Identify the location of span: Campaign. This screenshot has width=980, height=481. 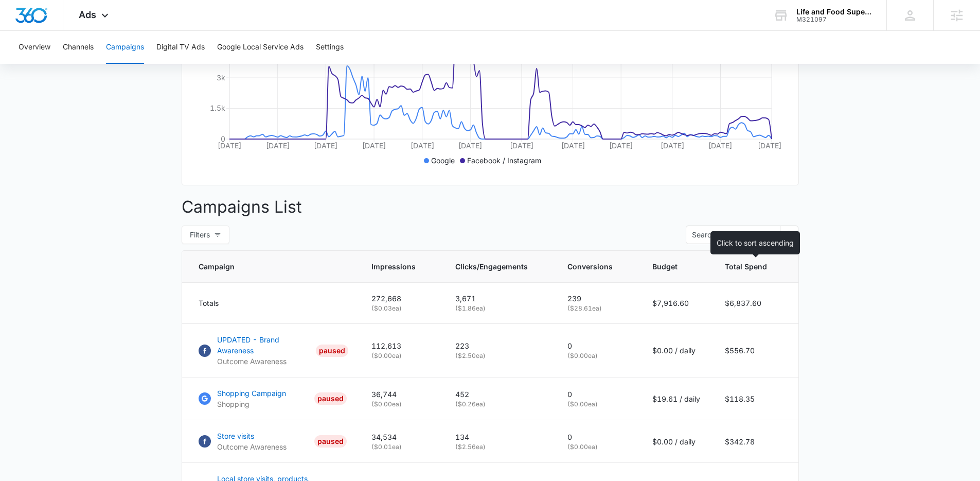
(265, 266).